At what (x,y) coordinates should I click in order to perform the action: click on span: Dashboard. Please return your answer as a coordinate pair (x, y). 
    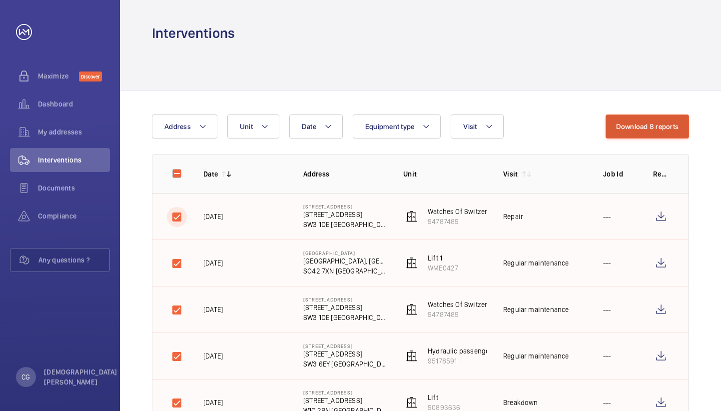
    Looking at the image, I should click on (74, 104).